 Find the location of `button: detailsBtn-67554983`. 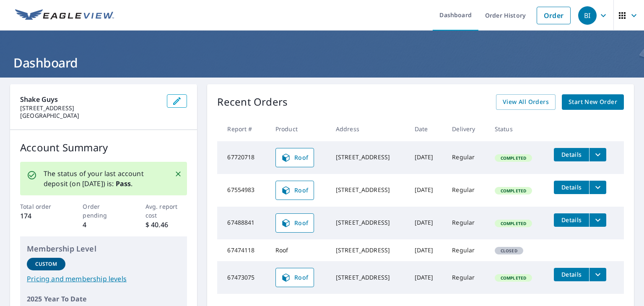

button: detailsBtn-67554983 is located at coordinates (571, 187).